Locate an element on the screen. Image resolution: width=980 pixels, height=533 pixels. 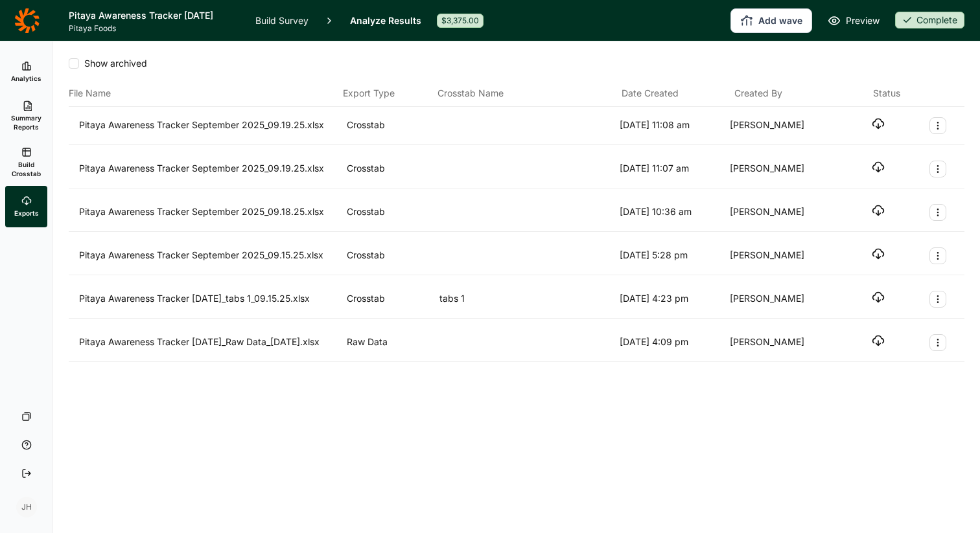
span: Show archived is located at coordinates (113, 64).